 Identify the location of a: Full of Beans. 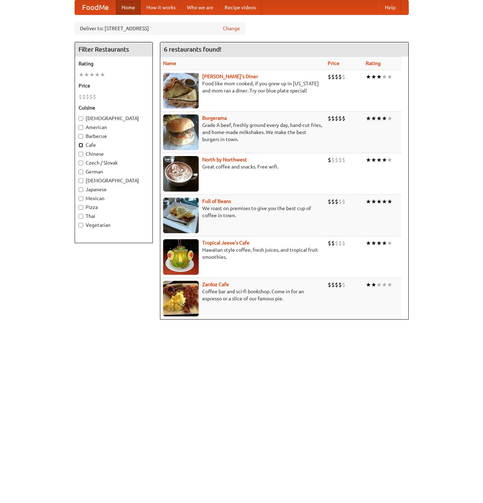
(217, 201).